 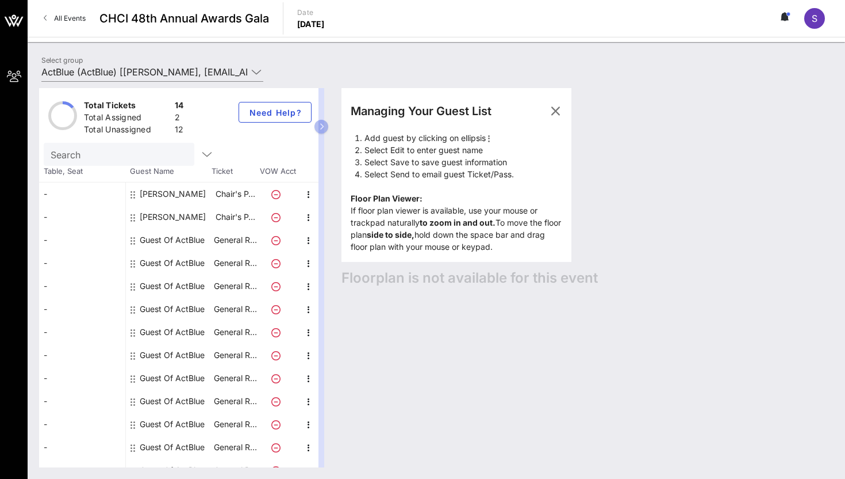 What do you see at coordinates (464, 137) in the screenshot?
I see `li: Add guest by clicking on ellipsis` at bounding box center [464, 137].